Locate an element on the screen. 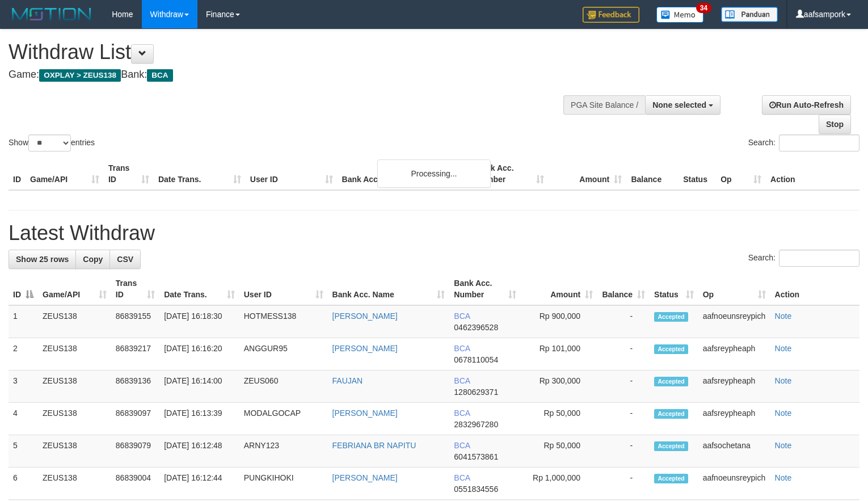  h1: Withdraw List is located at coordinates (287, 52).